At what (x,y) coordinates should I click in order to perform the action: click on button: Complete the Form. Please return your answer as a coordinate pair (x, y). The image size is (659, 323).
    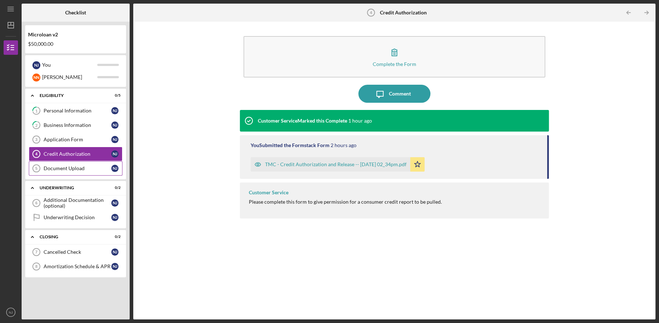
    Looking at the image, I should click on (395, 57).